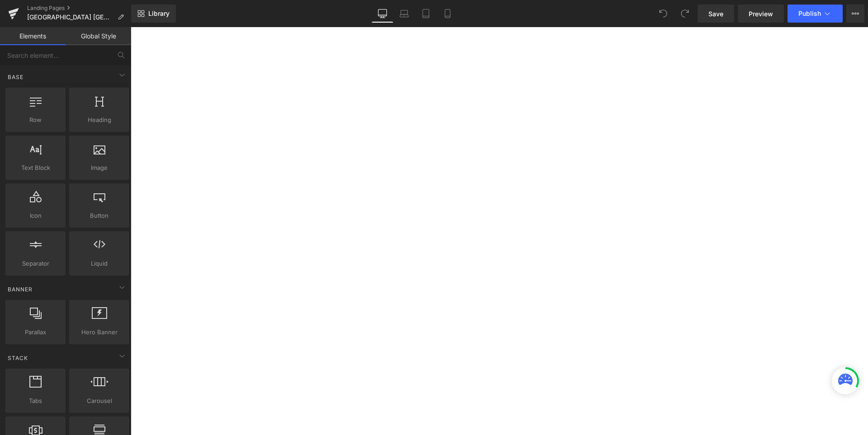 Image resolution: width=868 pixels, height=435 pixels. What do you see at coordinates (99, 120) in the screenshot?
I see `span: Heading` at bounding box center [99, 120].